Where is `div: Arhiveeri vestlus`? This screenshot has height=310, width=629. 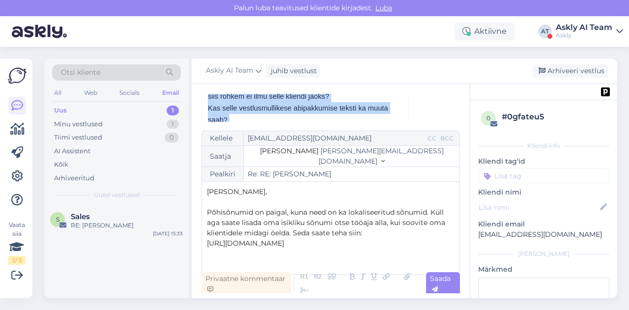
div: Arhiveeri vestlus is located at coordinates (570, 71).